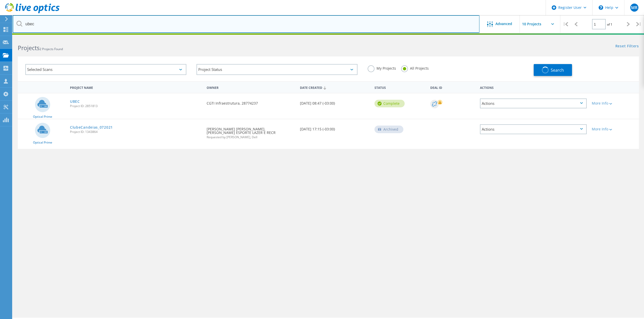 Image resolution: width=644 pixels, height=319 pixels. I want to click on span: MR, so click(634, 8).